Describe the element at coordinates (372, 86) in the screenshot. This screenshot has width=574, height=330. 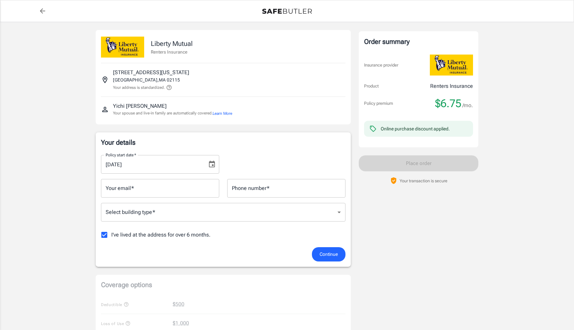
I see `p: Product` at that location.